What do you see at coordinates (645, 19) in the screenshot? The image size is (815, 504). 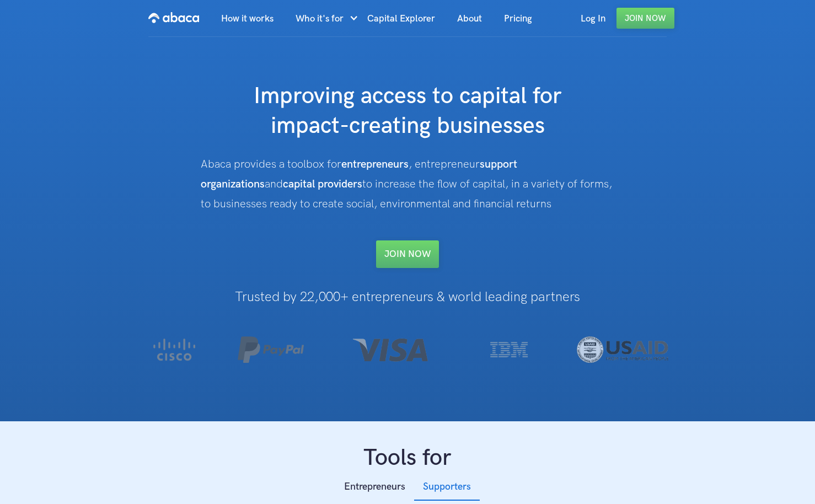 I see `a: Join Now` at bounding box center [645, 19].